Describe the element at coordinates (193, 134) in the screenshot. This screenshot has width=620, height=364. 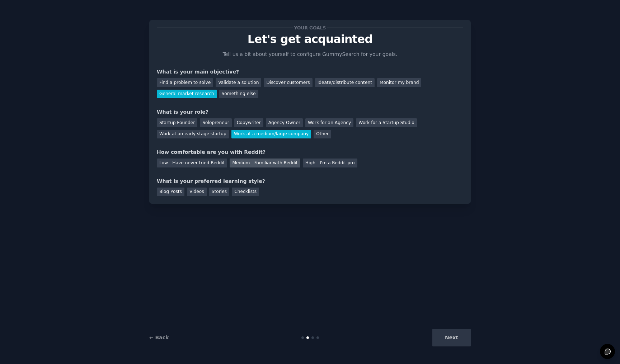
I see `div: Work at an early stage startup` at that location.